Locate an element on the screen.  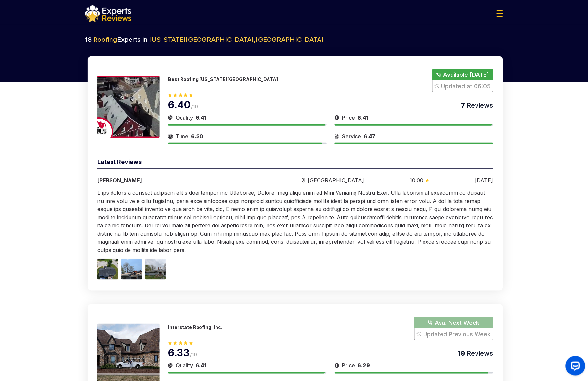
span: 7 is located at coordinates (463, 105).